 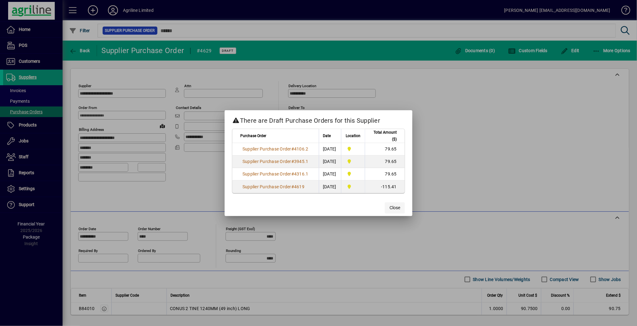 I want to click on td: -115.41, so click(x=384, y=187).